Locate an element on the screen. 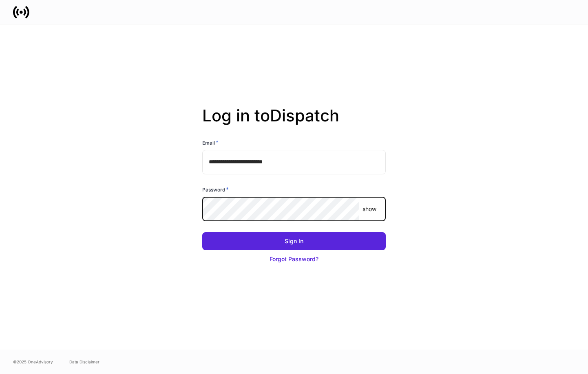 This screenshot has width=588, height=374. a: Data Disclaimer is located at coordinates (84, 362).